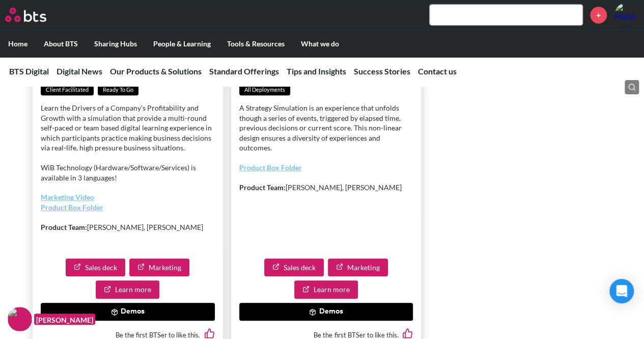 This screenshot has width=644, height=339. I want to click on p: A Strategy Simulation is an experience that unfolds though a series of events, triggered by elaps..., so click(326, 128).